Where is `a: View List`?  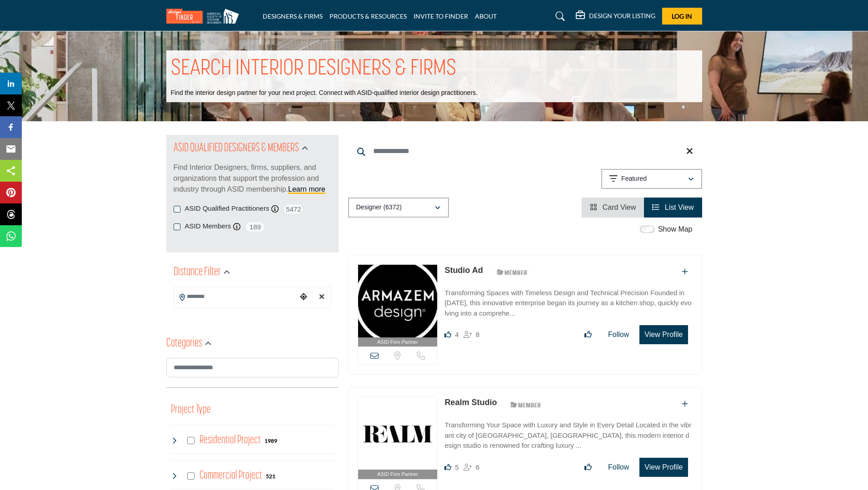
a: View List is located at coordinates (672, 207).